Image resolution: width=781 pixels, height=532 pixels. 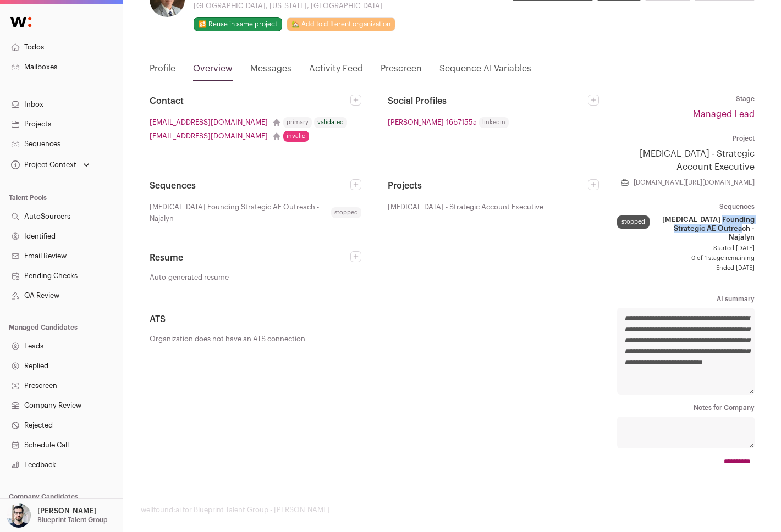 What do you see at coordinates (250, 101) in the screenshot?
I see `h2: Contact` at bounding box center [250, 101].